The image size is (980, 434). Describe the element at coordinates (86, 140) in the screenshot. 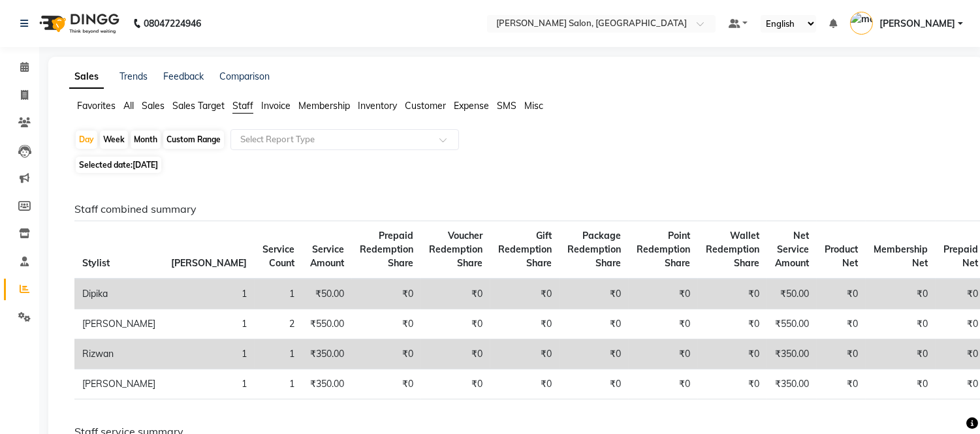

I see `div: Day` at that location.